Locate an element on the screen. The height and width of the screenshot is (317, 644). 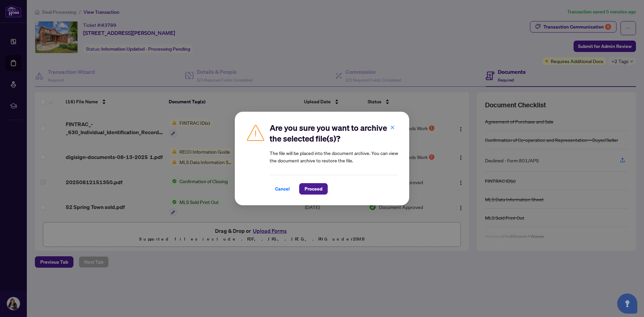
button: Proceed is located at coordinates (313, 189).